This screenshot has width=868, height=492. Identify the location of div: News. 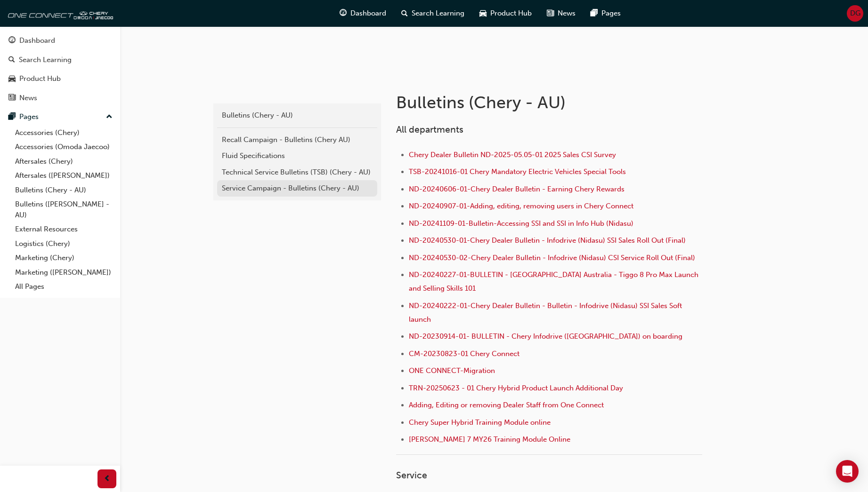
(28, 98).